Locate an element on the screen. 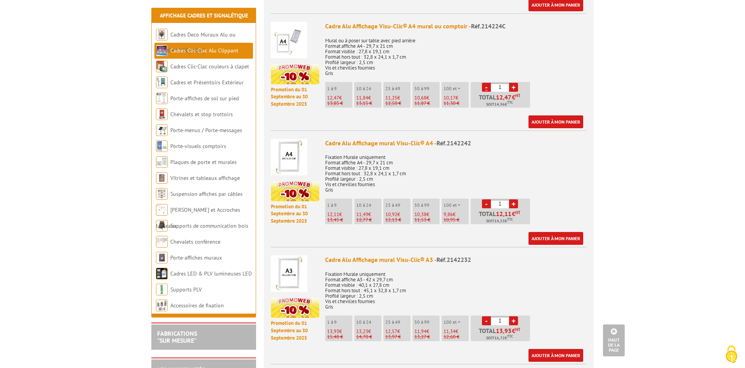 The width and height of the screenshot is (745, 368). p: Fixation Murale uniquement Format affiche A3 - 42 x 29,7 cm Format visible : 40,1 x 27,8 cm Forma... is located at coordinates (456, 288).